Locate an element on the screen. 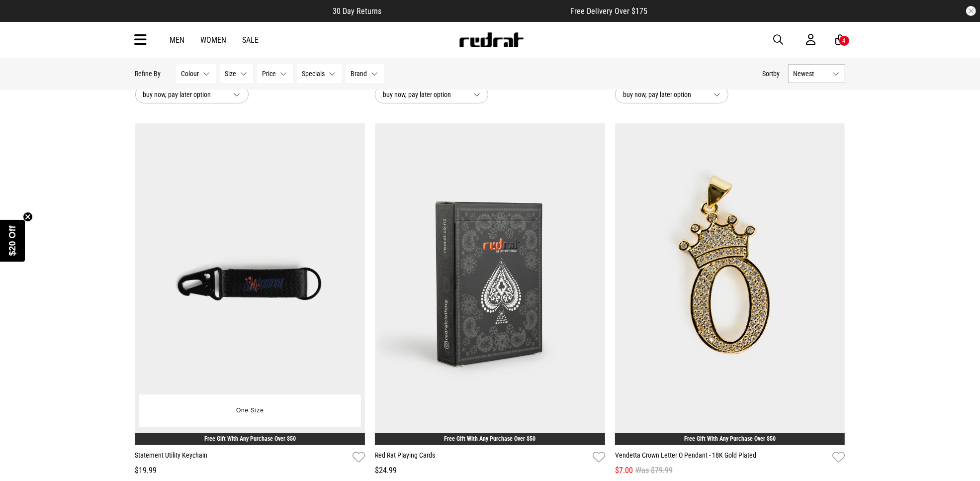 The height and width of the screenshot is (481, 980). div: $24.99 is located at coordinates (490, 470).